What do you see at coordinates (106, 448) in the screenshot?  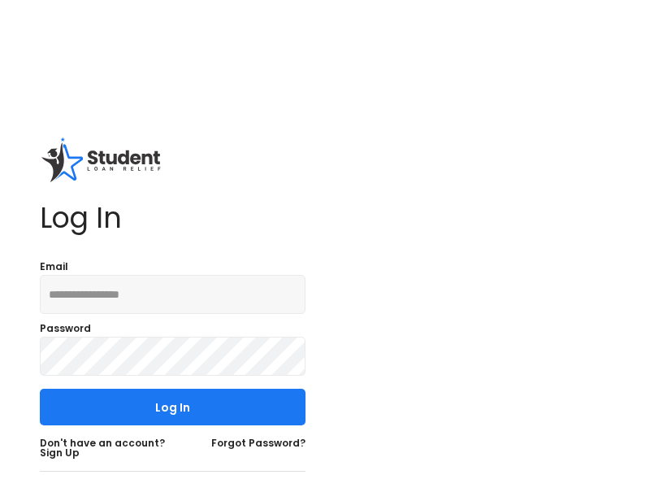 I see `div: Don't have an account? Sign Up` at bounding box center [106, 448].